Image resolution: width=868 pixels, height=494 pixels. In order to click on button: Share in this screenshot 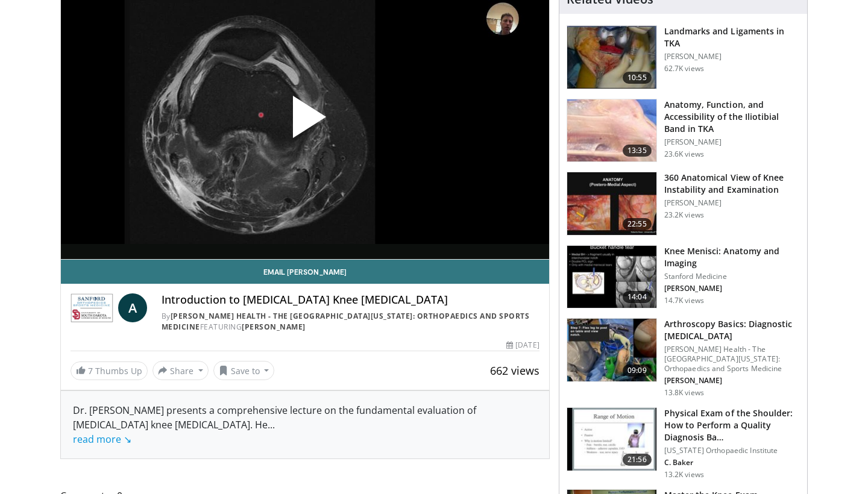, I will do `click(180, 371)`.